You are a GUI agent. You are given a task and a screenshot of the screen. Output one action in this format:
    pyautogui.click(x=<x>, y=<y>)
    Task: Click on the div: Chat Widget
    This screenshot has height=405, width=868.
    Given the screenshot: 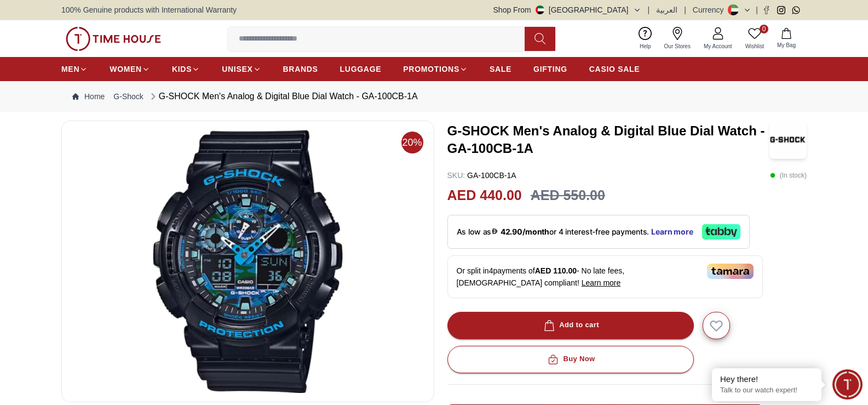 What is the action you would take?
    pyautogui.click(x=847, y=384)
    